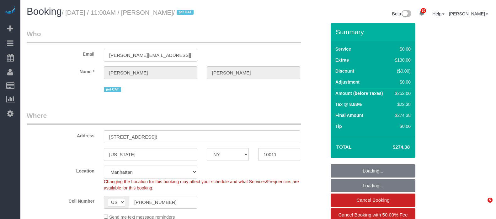  I want to click on label: Service, so click(343, 49).